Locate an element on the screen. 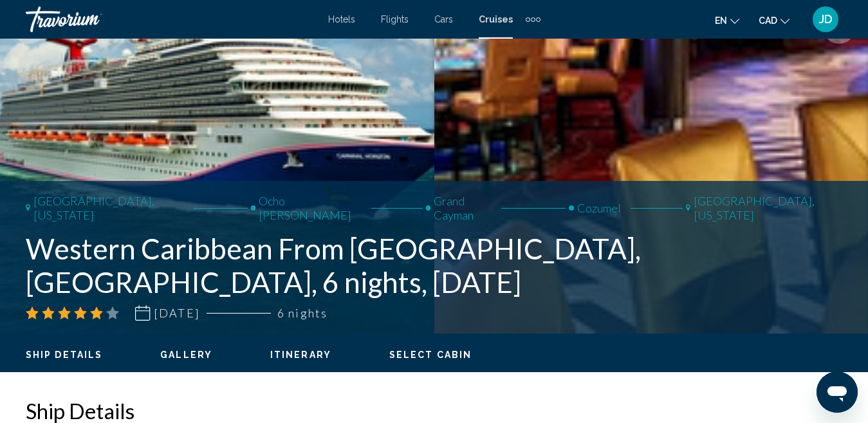 This screenshot has width=868, height=423. button: Change currency is located at coordinates (774, 20).